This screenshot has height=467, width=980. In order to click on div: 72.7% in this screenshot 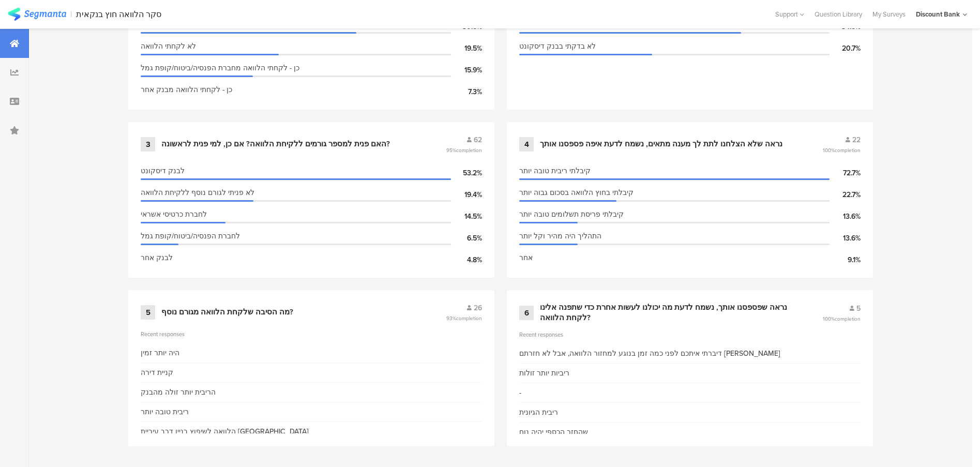, I will do `click(846, 173)`.